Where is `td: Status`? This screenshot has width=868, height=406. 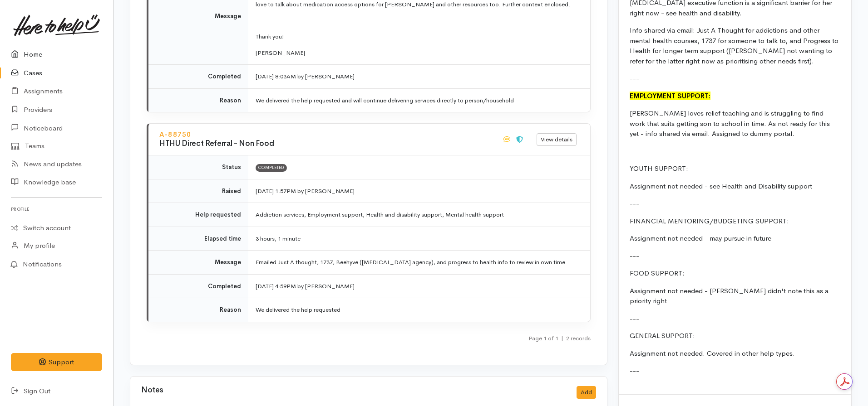
td: Status is located at coordinates (198, 167).